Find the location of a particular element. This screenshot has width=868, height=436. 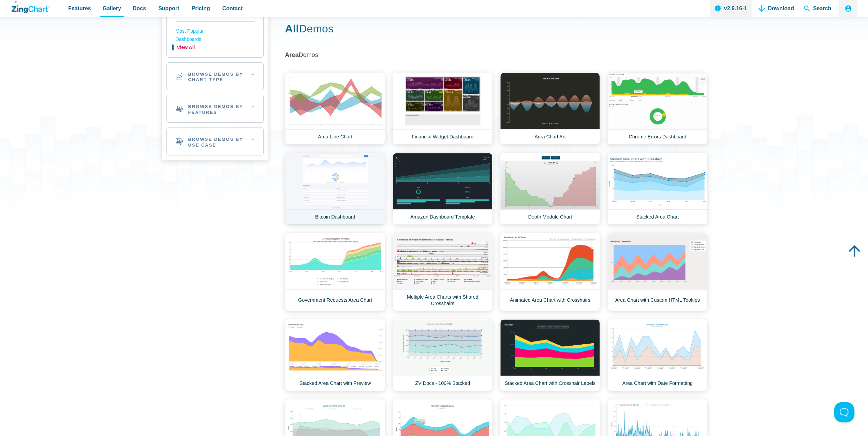

h2: Browse Demos By Use Case is located at coordinates (215, 142).